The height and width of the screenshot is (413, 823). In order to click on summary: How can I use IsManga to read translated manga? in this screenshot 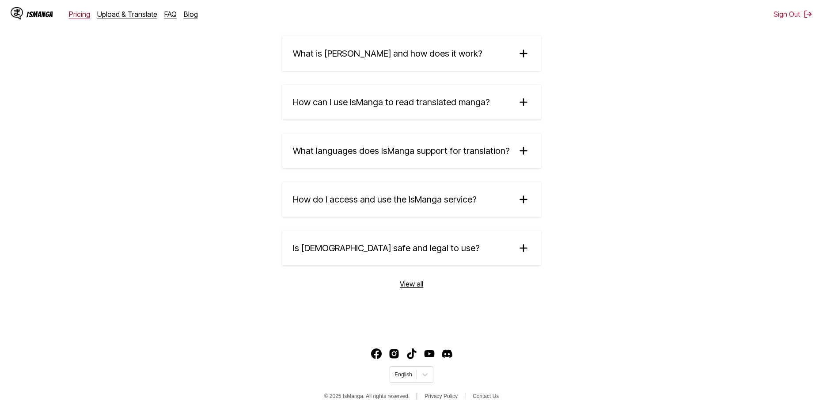, I will do `click(411, 102)`.